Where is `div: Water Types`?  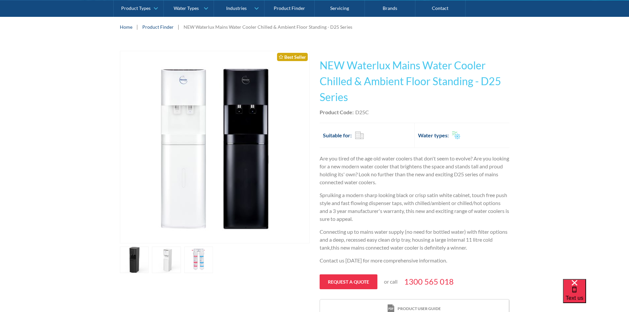 div: Water Types is located at coordinates (186, 8).